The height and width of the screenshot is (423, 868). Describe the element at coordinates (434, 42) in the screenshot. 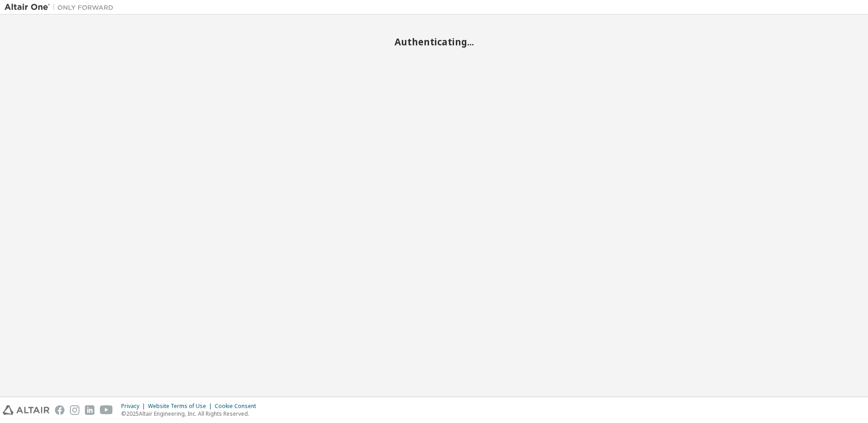

I see `h2: Authenticating...` at that location.